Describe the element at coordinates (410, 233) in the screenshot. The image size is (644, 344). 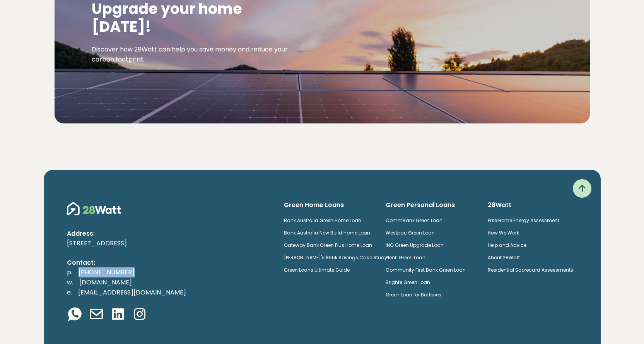
I see `a: Westpac Green Loan` at that location.